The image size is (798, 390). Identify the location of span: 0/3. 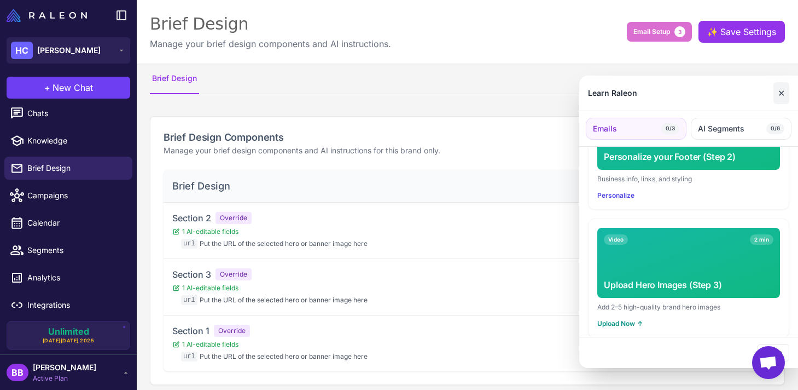
(670, 129).